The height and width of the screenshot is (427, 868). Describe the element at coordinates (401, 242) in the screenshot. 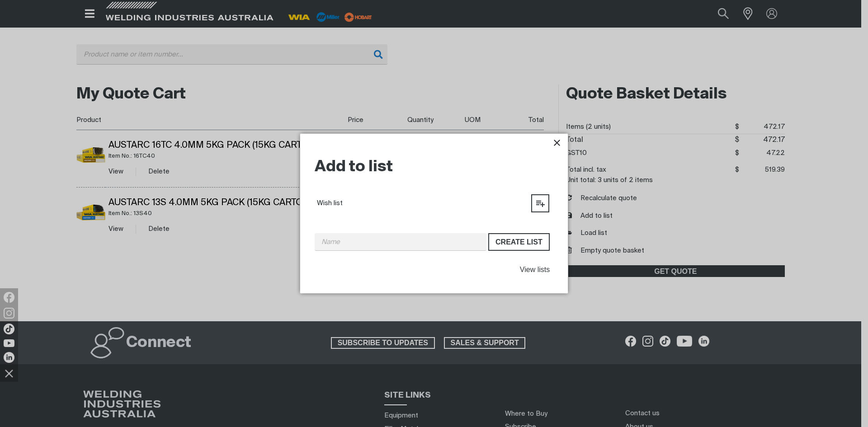

I see `input: Name` at that location.